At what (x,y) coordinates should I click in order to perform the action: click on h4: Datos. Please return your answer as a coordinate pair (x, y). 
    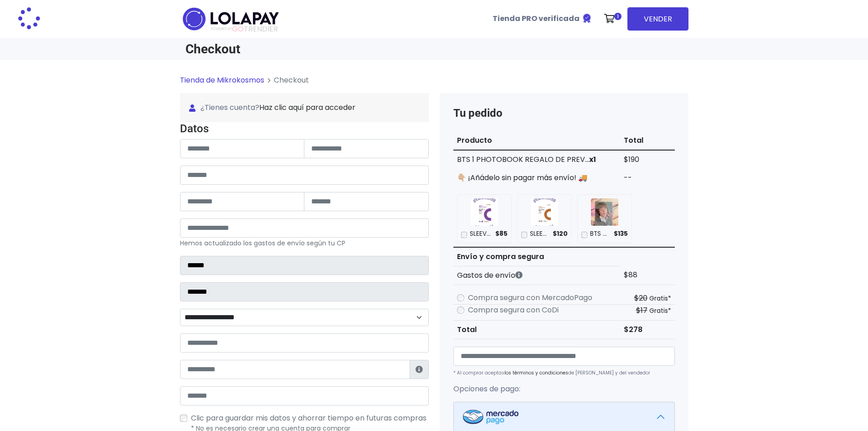
    Looking at the image, I should click on (304, 129).